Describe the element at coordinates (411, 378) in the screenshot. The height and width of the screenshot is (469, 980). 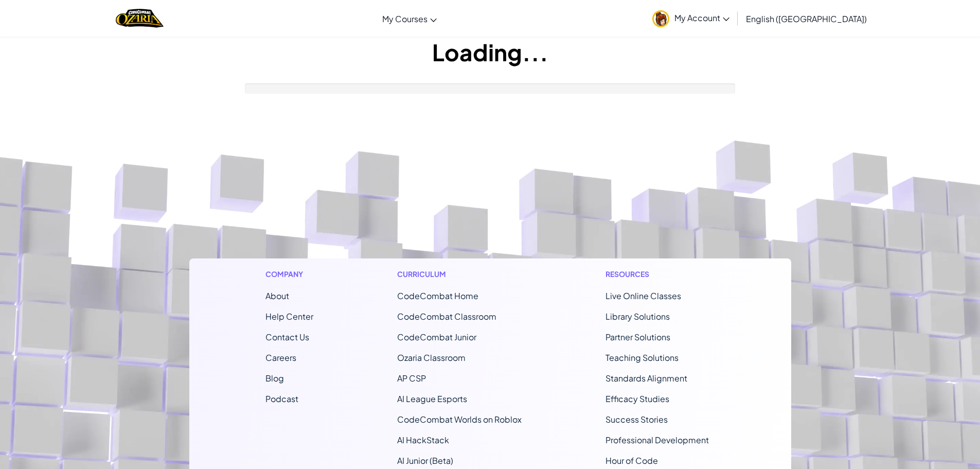
I see `a: AP CSP` at that location.